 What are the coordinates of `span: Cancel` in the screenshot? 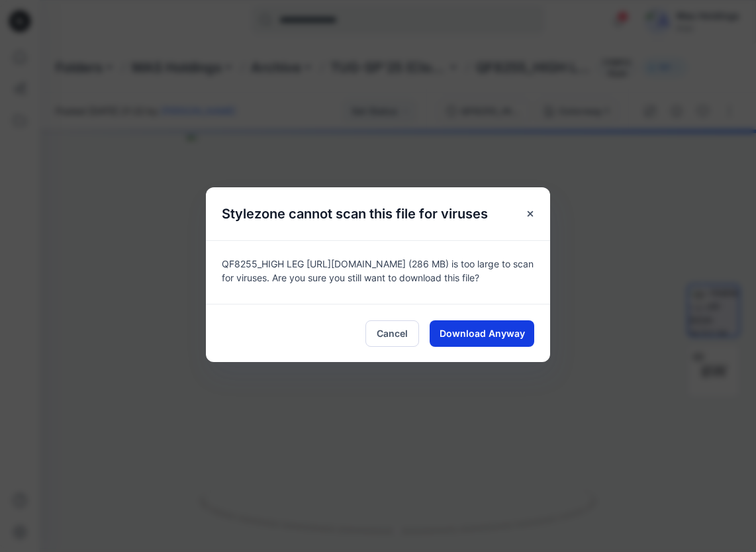 It's located at (392, 333).